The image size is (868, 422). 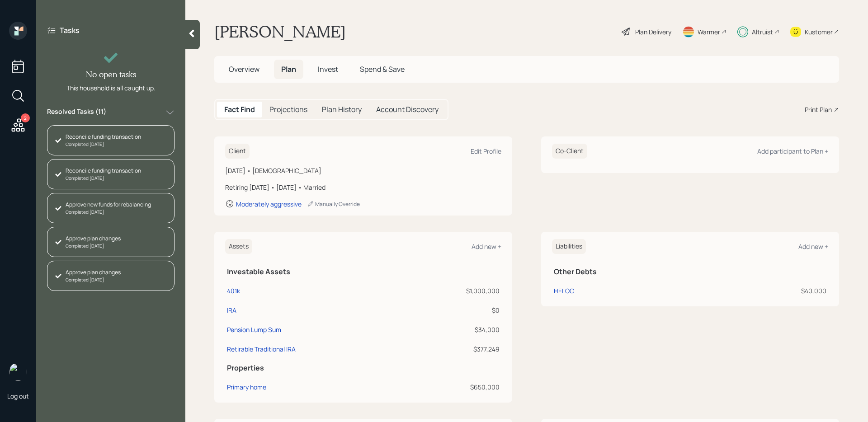 What do you see at coordinates (454, 291) in the screenshot?
I see `div: $1,000,000` at bounding box center [454, 291].